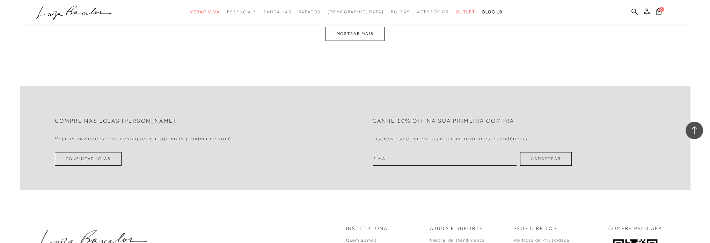 The height and width of the screenshot is (243, 710). I want to click on span: Acessórios, so click(433, 12).